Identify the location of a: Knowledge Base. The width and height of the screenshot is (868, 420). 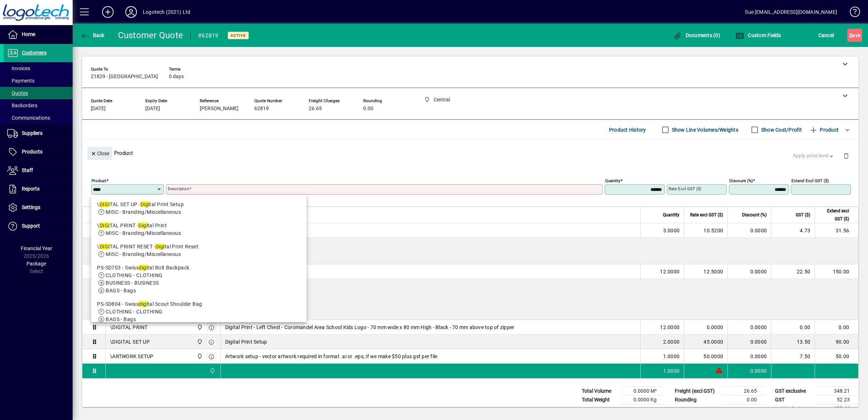
(852, 13).